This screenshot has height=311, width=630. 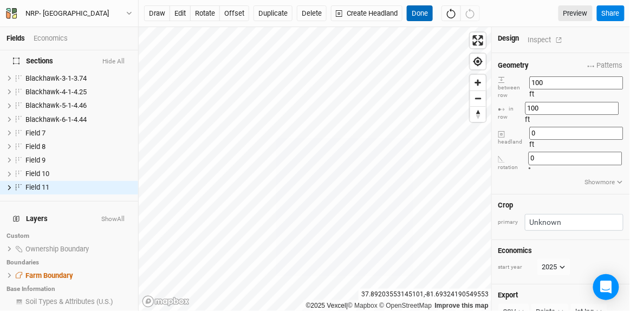 I want to click on span: Farm Boundary, so click(x=49, y=275).